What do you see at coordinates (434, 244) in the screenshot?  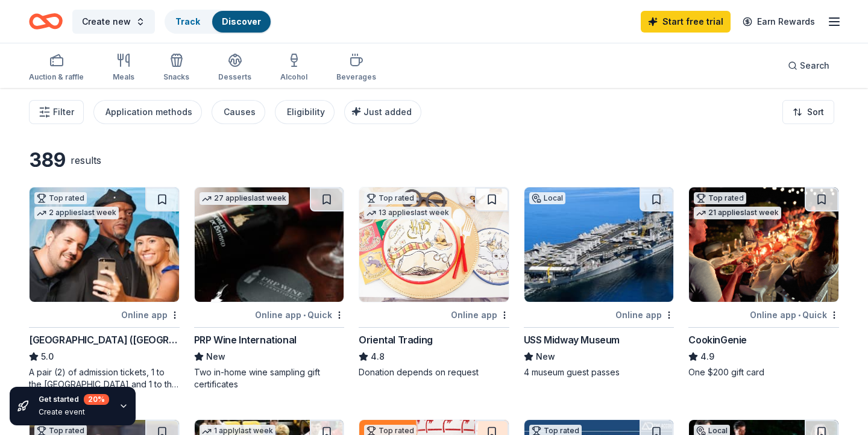 I see `img: Image for Oriental Trading` at bounding box center [434, 244].